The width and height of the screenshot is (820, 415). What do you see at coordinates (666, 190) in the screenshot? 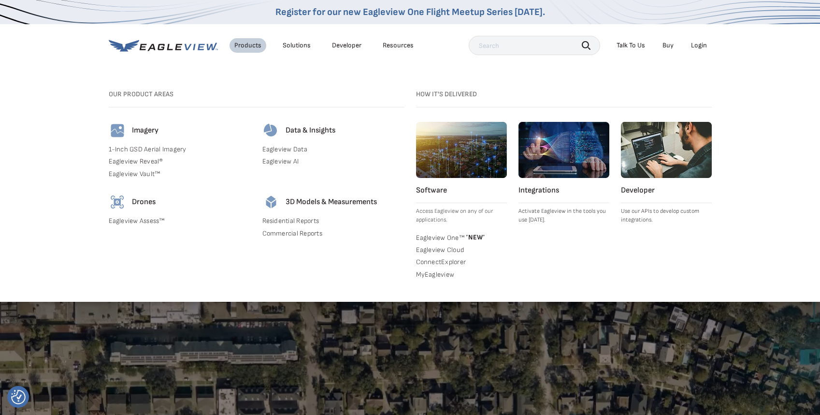
I see `h4: Developer` at bounding box center [666, 190].